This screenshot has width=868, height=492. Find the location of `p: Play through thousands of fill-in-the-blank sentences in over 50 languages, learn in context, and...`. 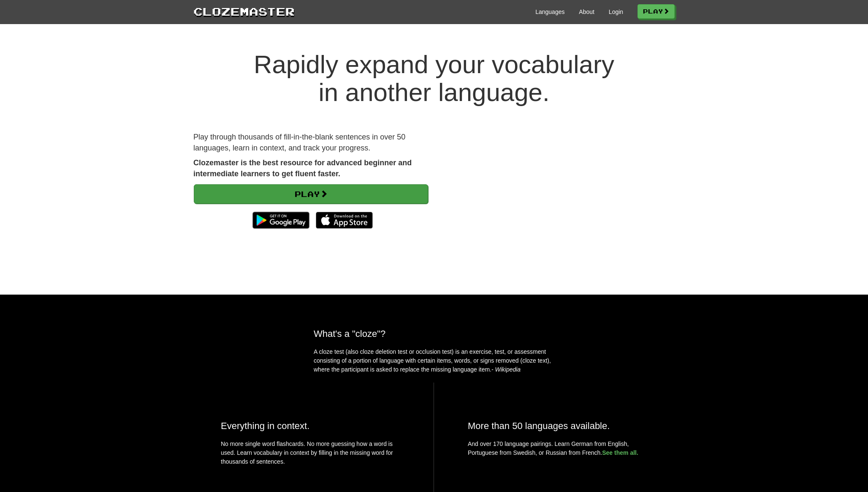

p: Play through thousands of fill-in-the-blank sentences in over 50 languages, learn in context, and... is located at coordinates (311, 142).